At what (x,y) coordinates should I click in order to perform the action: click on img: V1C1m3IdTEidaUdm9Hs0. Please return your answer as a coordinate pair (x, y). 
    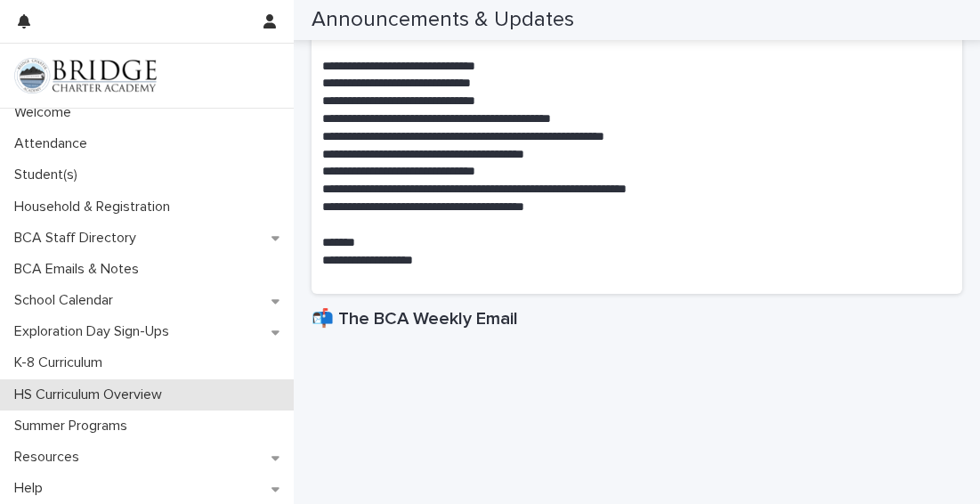
    Looking at the image, I should click on (85, 75).